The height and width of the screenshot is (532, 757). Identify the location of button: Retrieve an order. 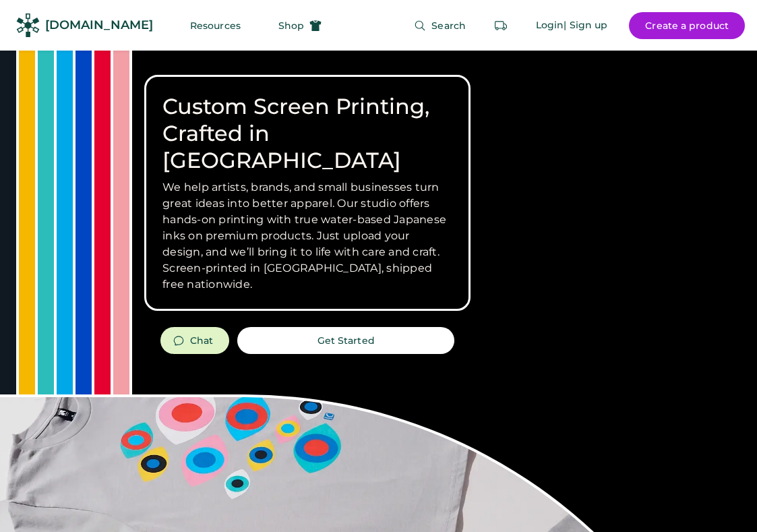
(501, 26).